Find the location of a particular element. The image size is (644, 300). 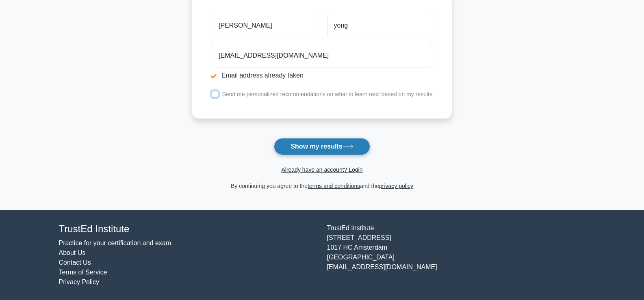

a: Terms of Service is located at coordinates (83, 272).